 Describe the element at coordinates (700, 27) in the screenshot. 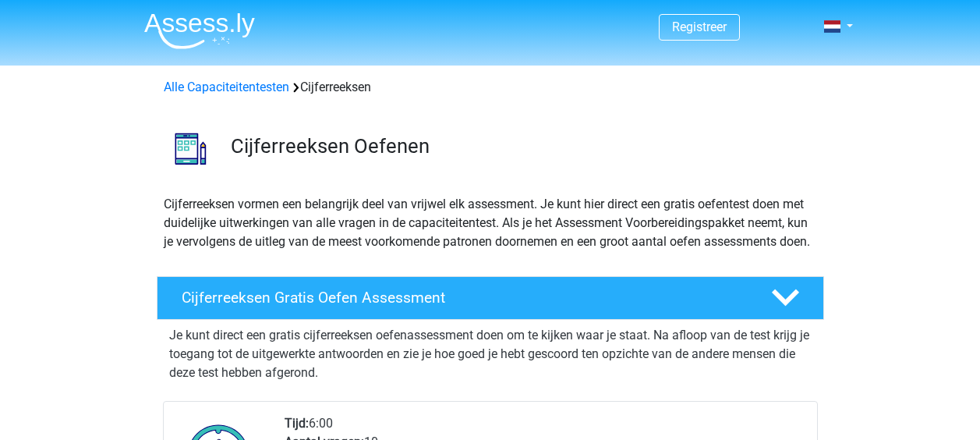

I see `a: Registreer` at that location.